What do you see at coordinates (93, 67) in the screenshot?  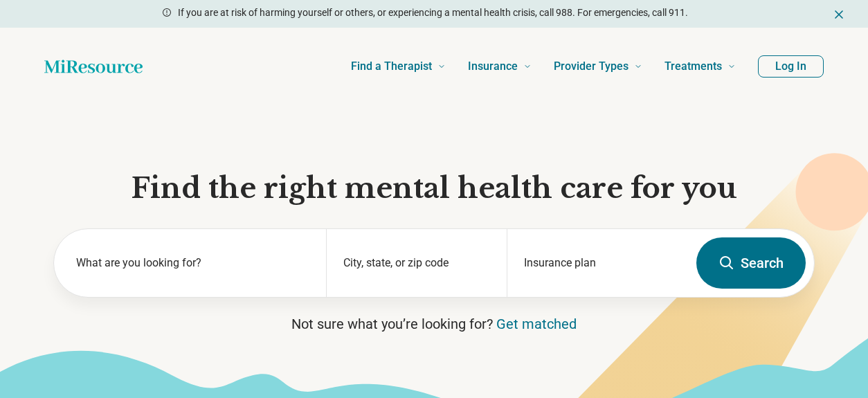 I see `a: Home page` at bounding box center [93, 67].